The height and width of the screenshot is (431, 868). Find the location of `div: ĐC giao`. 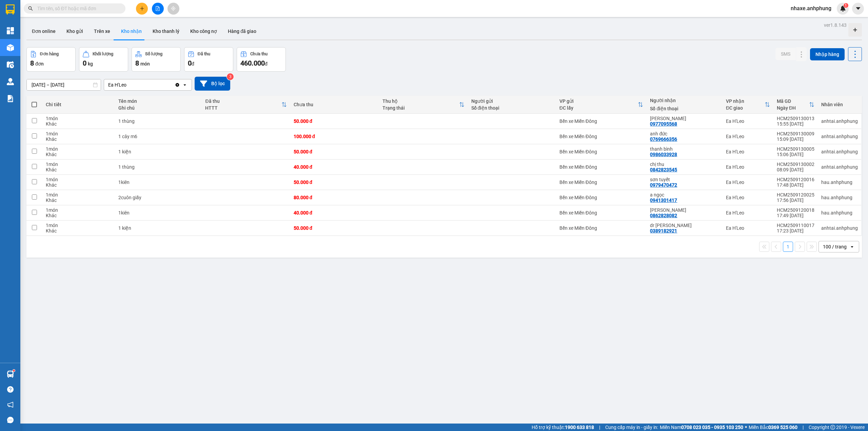

div: ĐC giao is located at coordinates (746, 108).